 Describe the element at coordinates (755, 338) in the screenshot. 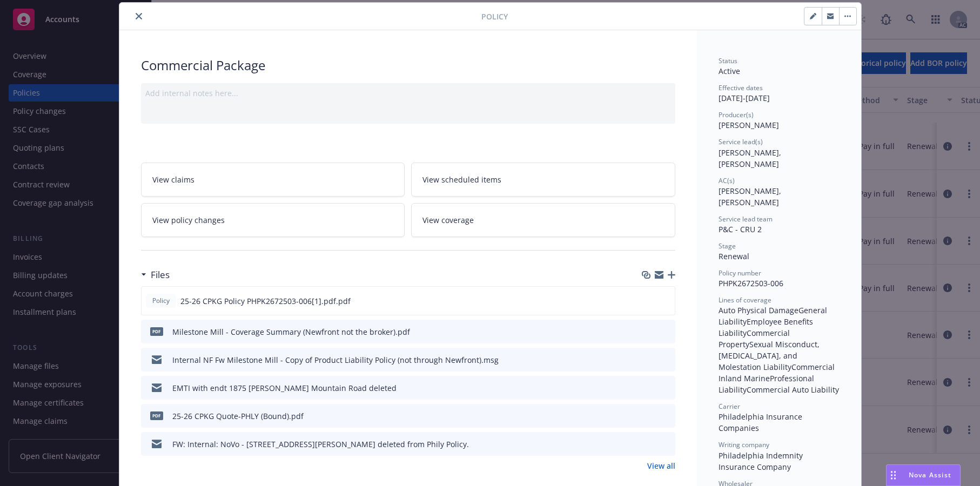

I see `span: Commercial Property` at that location.